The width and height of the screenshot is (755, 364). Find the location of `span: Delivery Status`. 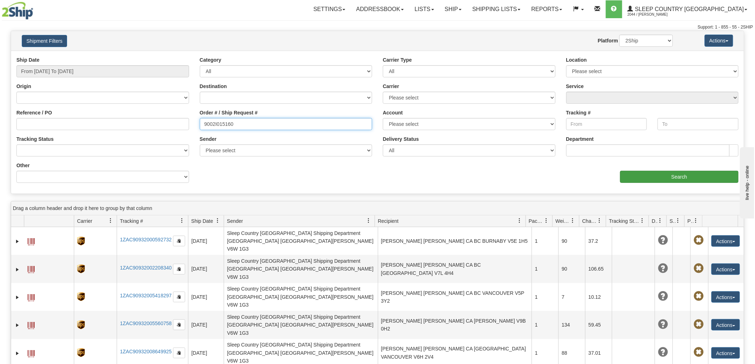

span: Delivery Status is located at coordinates (654, 221).